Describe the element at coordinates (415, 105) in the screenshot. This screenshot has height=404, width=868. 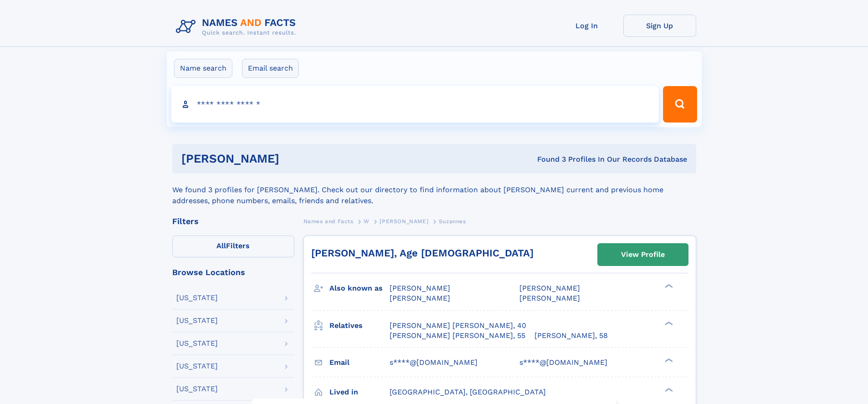
I see `input: search input` at that location.